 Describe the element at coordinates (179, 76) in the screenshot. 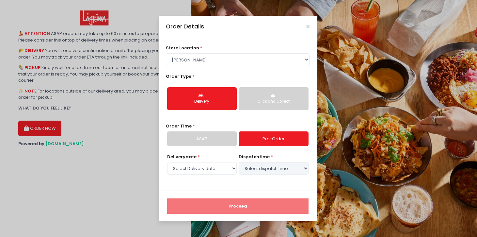

I see `span: Order Type` at that location.